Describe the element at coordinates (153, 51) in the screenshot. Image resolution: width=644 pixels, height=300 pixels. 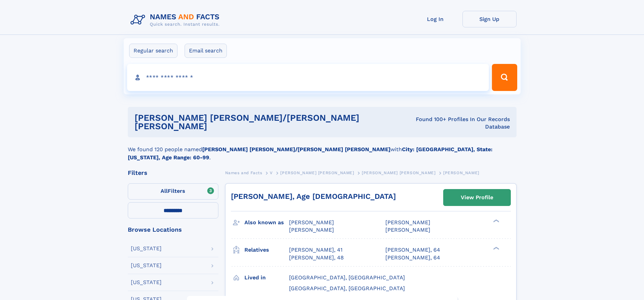
I see `label: Regular search` at that location.